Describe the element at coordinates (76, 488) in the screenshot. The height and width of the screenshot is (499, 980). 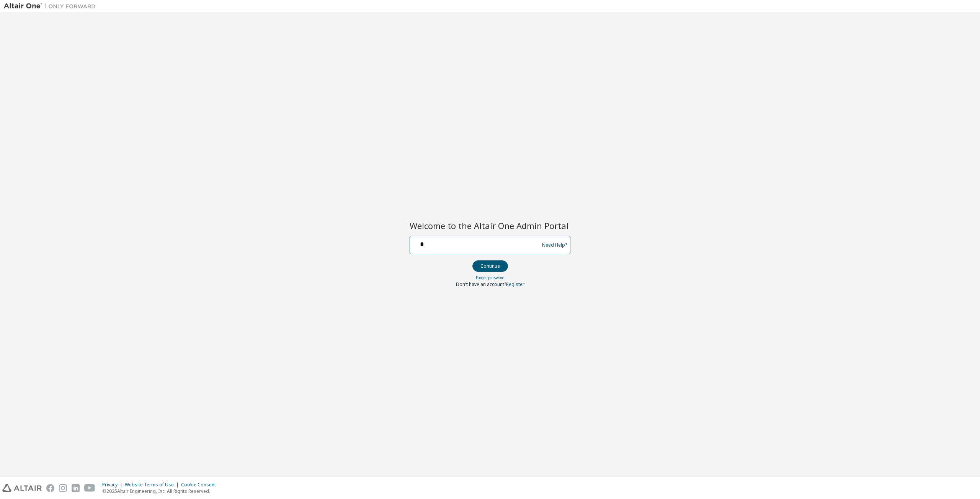
I see `img: linkedin.svg` at that location.